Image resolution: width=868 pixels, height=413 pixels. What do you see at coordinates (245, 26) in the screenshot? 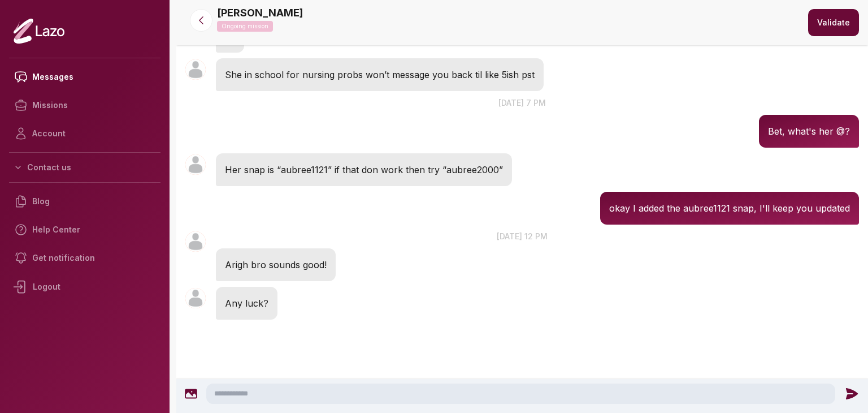
I see `p: Ongoing mission` at bounding box center [245, 26].